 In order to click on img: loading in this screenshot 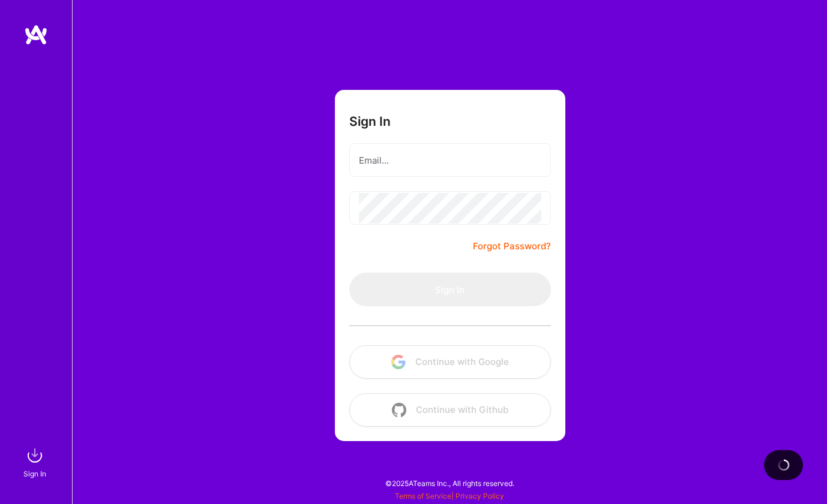, I will do `click(783, 465)`.